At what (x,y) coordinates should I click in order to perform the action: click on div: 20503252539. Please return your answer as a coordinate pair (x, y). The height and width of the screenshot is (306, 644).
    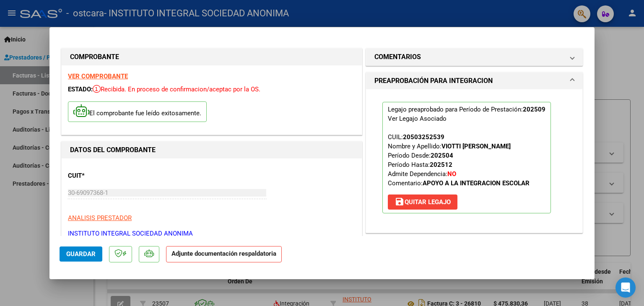
    Looking at the image, I should click on (423, 137).